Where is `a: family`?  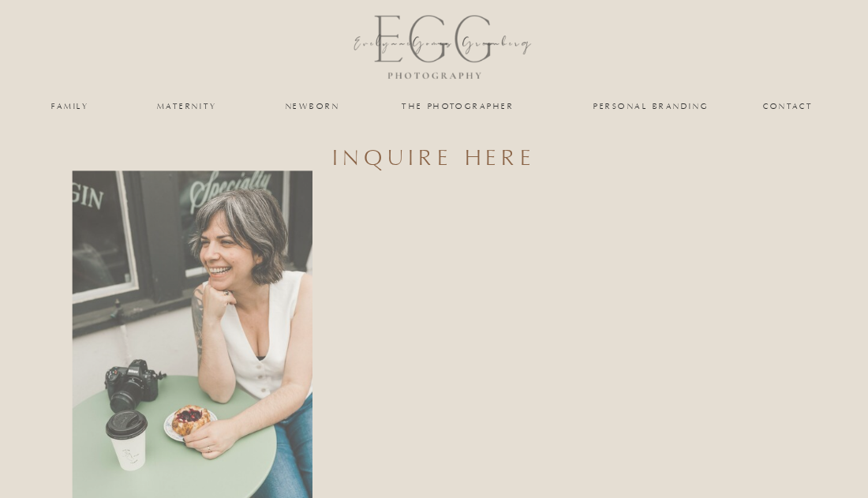 a: family is located at coordinates (70, 106).